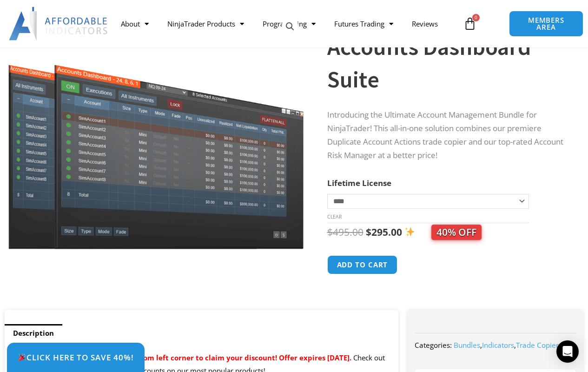 Image resolution: width=588 pixels, height=372 pixels. What do you see at coordinates (334, 217) in the screenshot?
I see `a: Clear options` at bounding box center [334, 217].